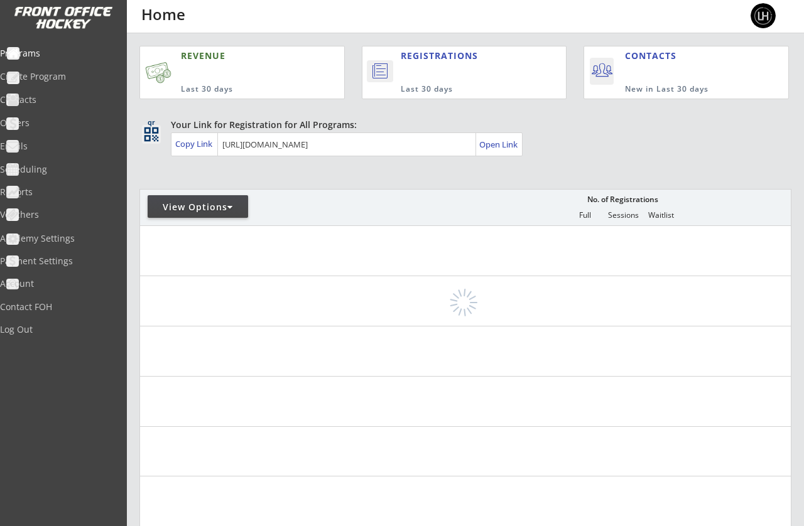 The image size is (804, 526). I want to click on div: Your Link for Registration for All Programs:, so click(462, 125).